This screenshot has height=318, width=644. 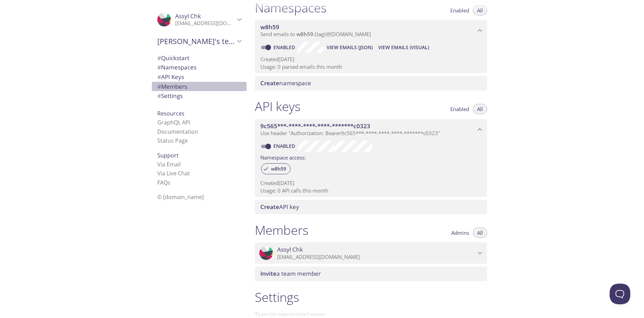 What do you see at coordinates (174, 173) in the screenshot?
I see `a: Via Live Chat` at bounding box center [174, 173].